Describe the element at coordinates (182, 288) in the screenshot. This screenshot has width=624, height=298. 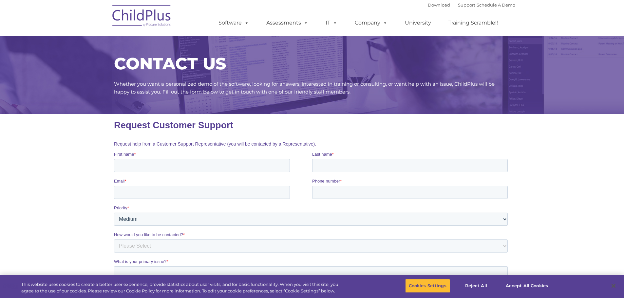
I see `div: This website uses cookies to create a better user experience, provide statistics about user visit...` at that location.